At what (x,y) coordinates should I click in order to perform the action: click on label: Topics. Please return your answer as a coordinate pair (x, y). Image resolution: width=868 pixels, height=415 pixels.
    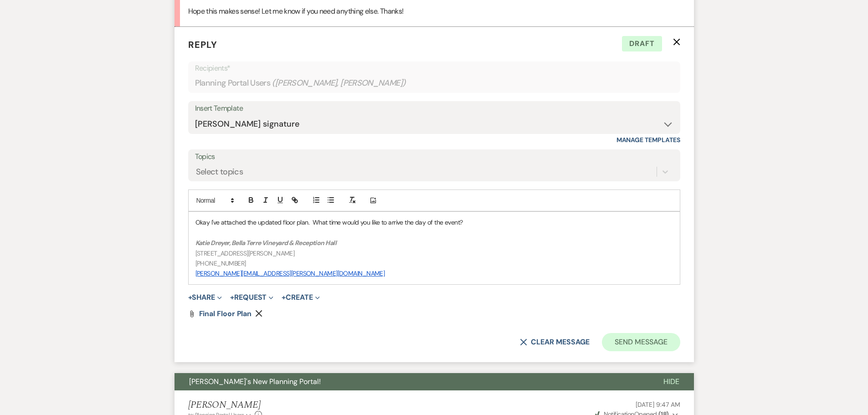
    Looking at the image, I should click on (435, 157).